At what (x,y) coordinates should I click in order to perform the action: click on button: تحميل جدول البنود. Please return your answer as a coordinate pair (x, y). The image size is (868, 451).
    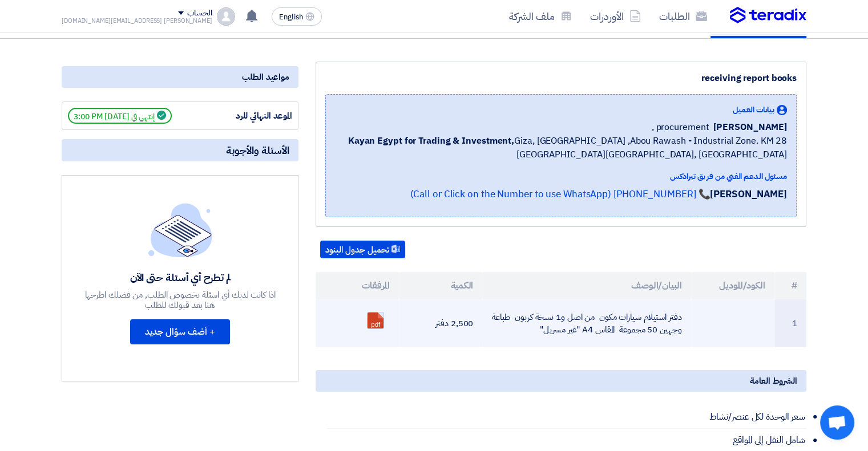
    Looking at the image, I should click on (362, 250).